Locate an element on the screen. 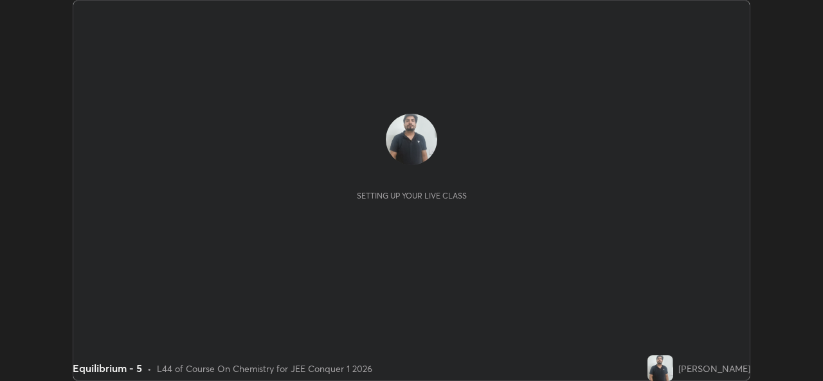  div: L44 of Course On Chemistry for JEE Conquer 1 2026 is located at coordinates (264, 368).